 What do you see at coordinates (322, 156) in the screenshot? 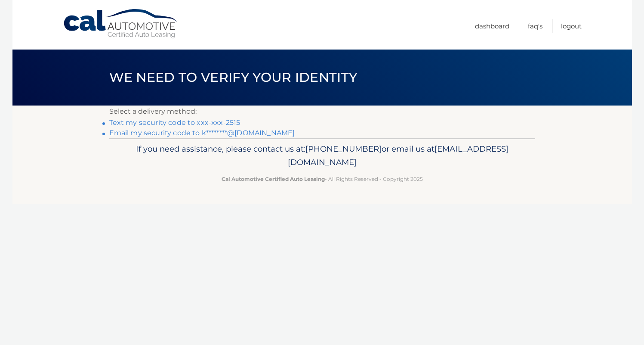
I see `p: If you need assistance, please contact us at: or email us at` at bounding box center [322, 156].